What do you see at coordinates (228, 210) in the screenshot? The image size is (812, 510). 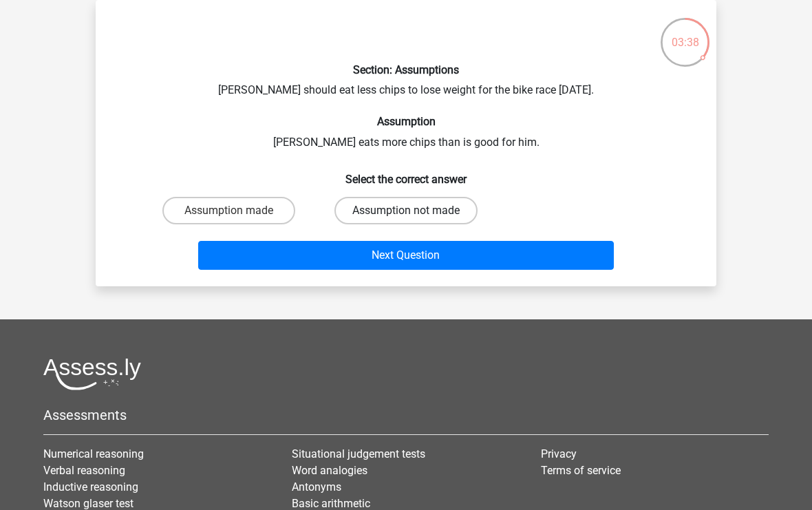 I see `label: Assumption made` at bounding box center [228, 210].